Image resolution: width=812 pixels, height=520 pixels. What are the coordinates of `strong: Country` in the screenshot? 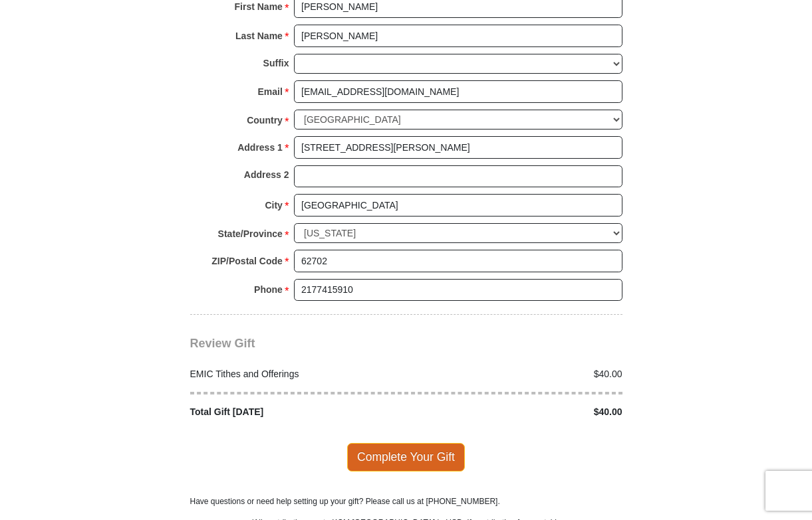 It's located at (265, 120).